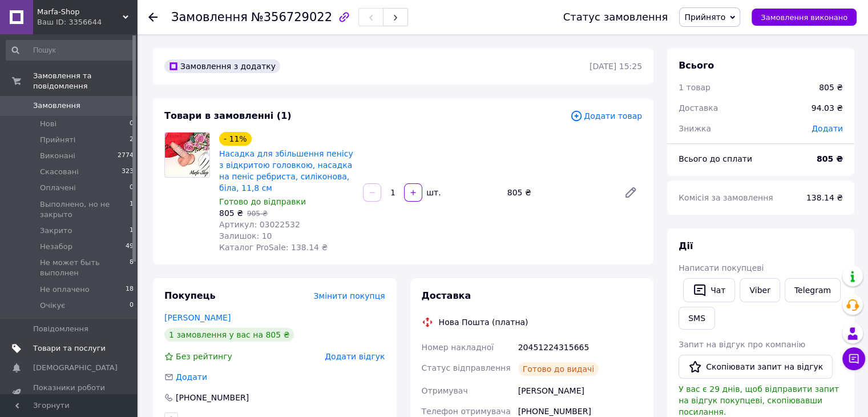 The width and height of the screenshot is (868, 417). Describe the element at coordinates (804, 17) in the screenshot. I see `span: Замовлення виконано` at that location.